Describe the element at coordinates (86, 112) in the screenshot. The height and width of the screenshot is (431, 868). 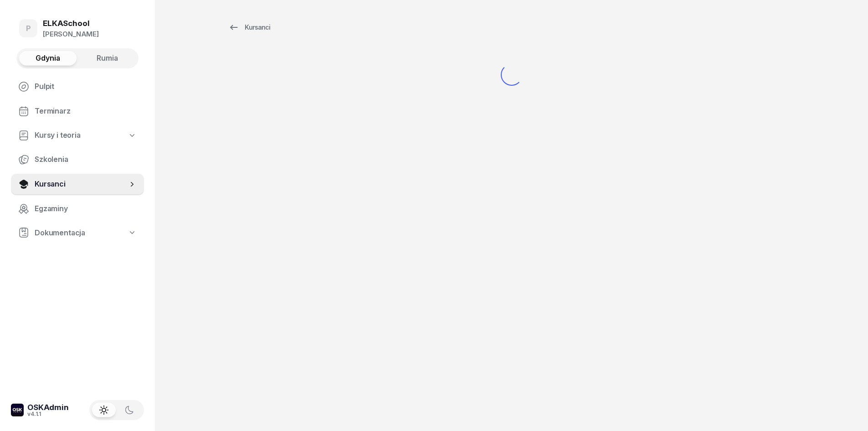
I see `span: Terminarz` at that location.